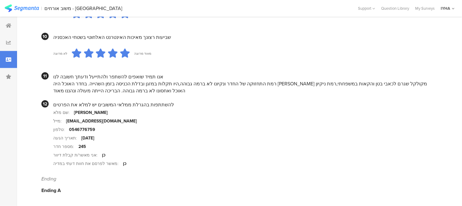  I want to click on div: אנו תמיד שואפים להשתפר ולהתייעל ודעתך חשובה לנו, so click(243, 77).